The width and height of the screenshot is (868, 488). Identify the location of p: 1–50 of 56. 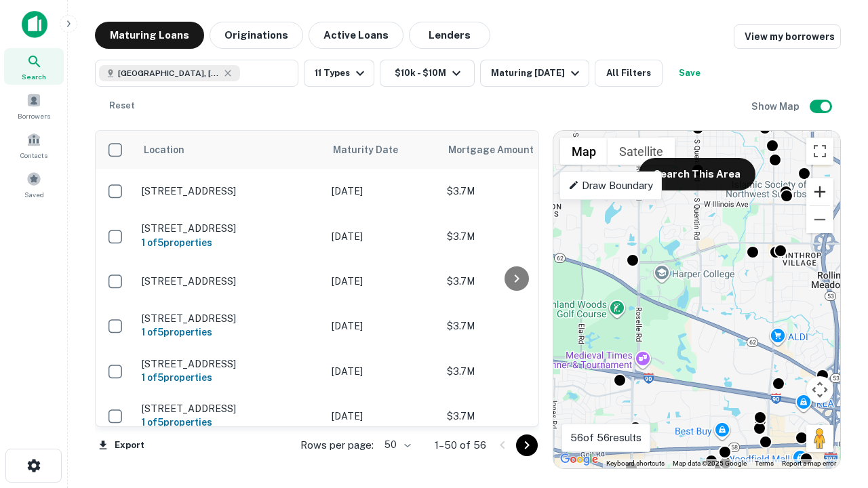
(461, 446).